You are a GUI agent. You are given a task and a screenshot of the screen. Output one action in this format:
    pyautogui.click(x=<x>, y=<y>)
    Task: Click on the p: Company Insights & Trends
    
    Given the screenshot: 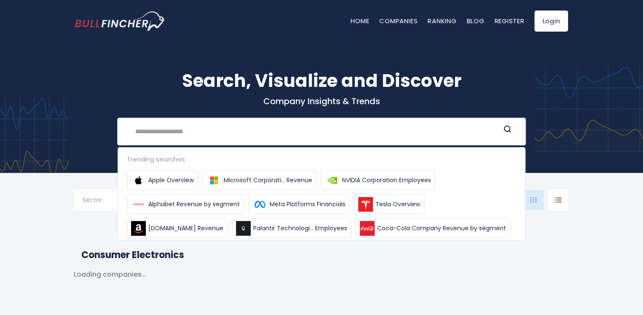 What is the action you would take?
    pyautogui.click(x=321, y=101)
    